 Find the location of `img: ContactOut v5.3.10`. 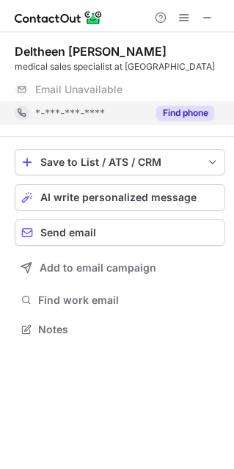

img: ContactOut v5.3.10 is located at coordinates (59, 18).